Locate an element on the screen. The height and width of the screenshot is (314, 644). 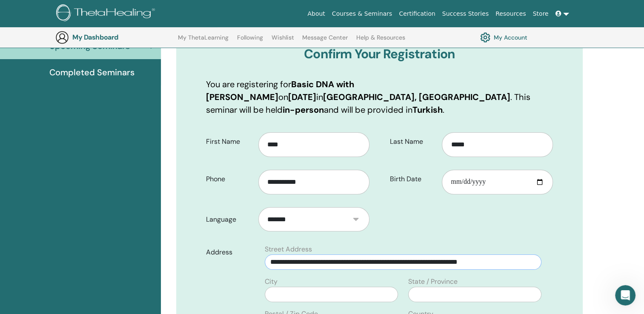
label: Last Name is located at coordinates (413, 142).